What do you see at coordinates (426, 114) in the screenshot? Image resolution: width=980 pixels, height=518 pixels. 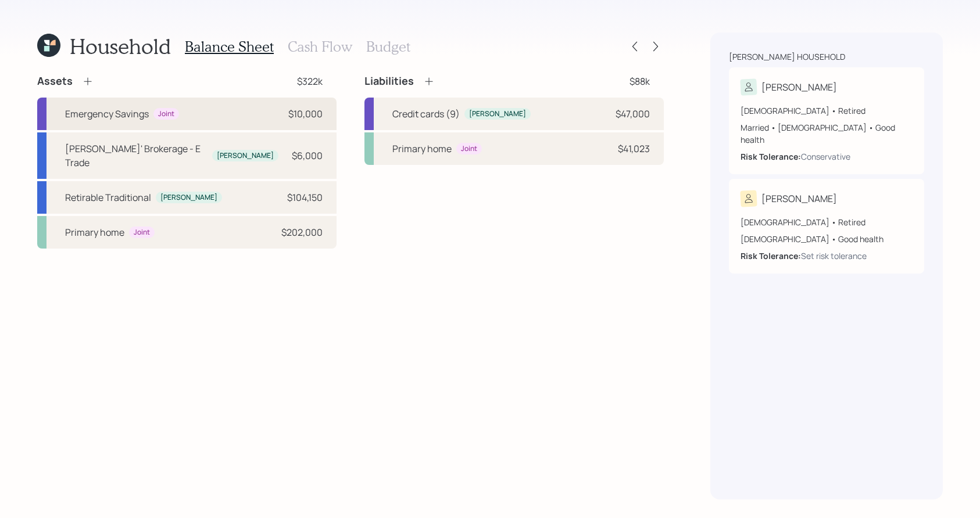 I see `div: Credit cards (9)` at bounding box center [426, 114].